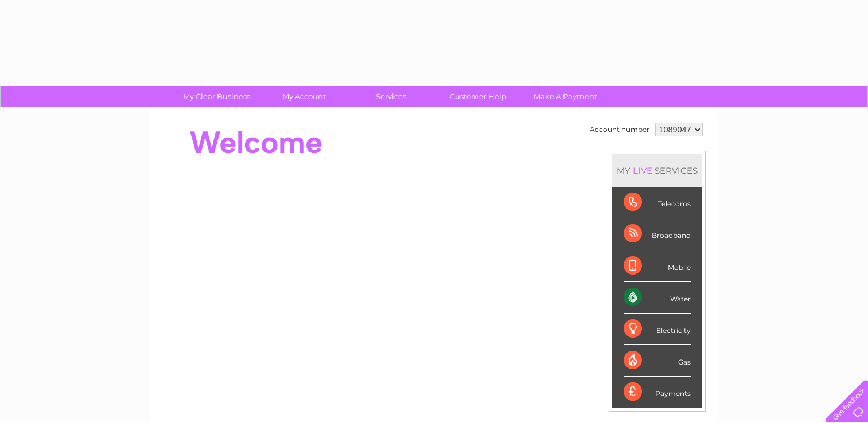 Image resolution: width=868 pixels, height=423 pixels. What do you see at coordinates (565, 97) in the screenshot?
I see `a: Make A Payment` at bounding box center [565, 97].